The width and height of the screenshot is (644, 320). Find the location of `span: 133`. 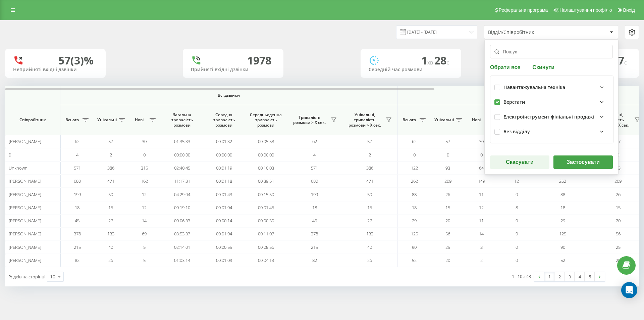

span: 133 is located at coordinates (370, 233).